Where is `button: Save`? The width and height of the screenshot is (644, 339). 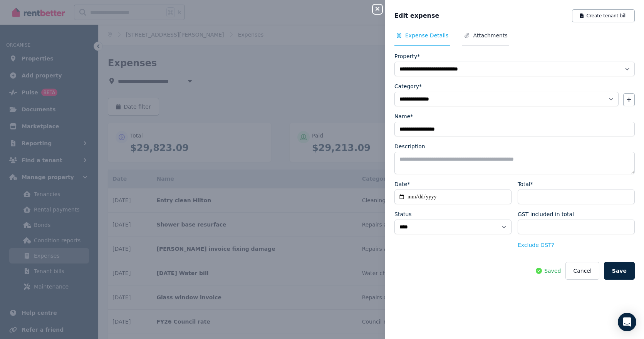 button: Save is located at coordinates (620, 271).